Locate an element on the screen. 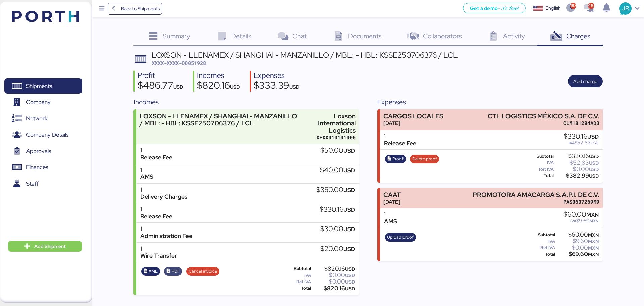  span: JR is located at coordinates (625, 8).